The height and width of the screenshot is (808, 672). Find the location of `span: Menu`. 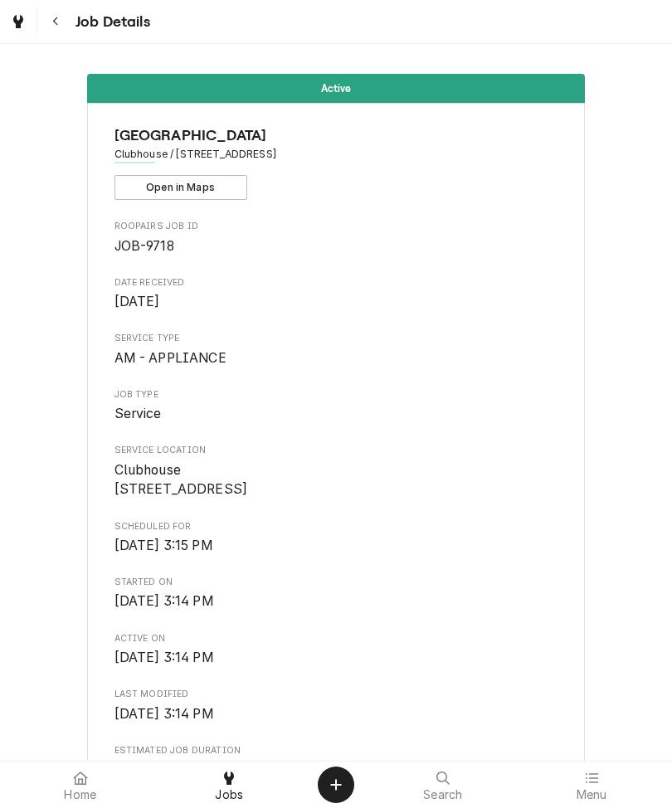

span: Menu is located at coordinates (592, 795).